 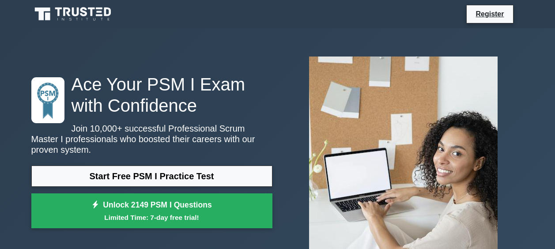 What do you see at coordinates (152, 211) in the screenshot?
I see `a: Unlock 2149 PSM I QuestionsLimited Time: 7-day free trial!` at bounding box center [152, 211].